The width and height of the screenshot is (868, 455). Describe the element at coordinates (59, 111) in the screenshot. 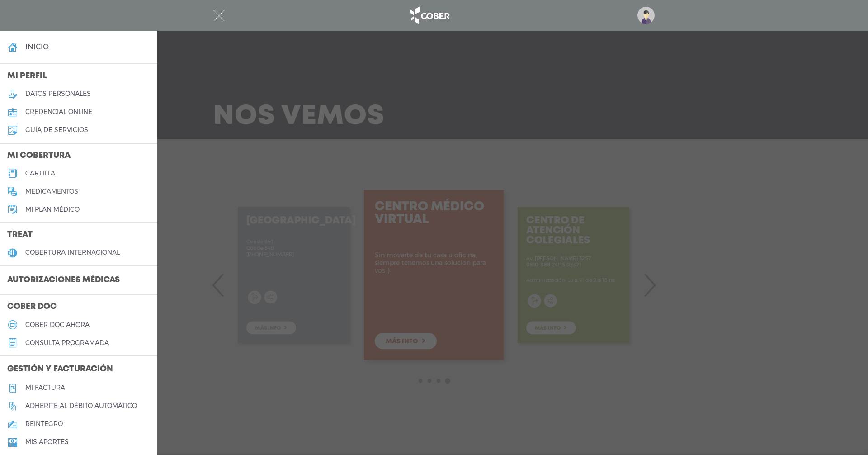

I see `h5: credencial online` at that location.